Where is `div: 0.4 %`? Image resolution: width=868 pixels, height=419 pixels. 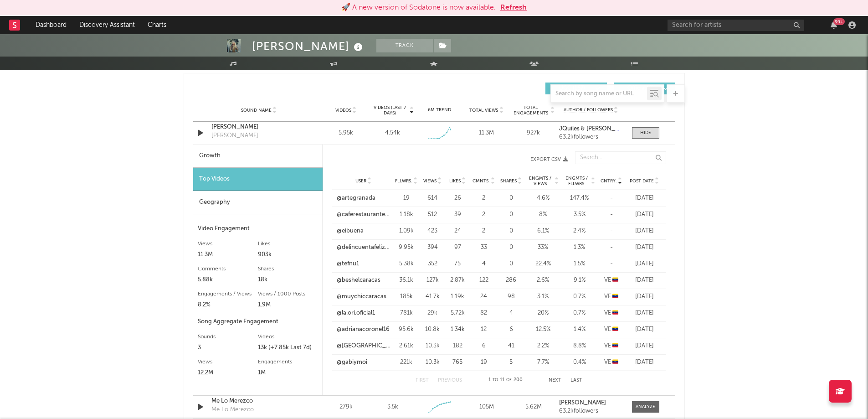 div: 0.4 % is located at coordinates (579, 362).